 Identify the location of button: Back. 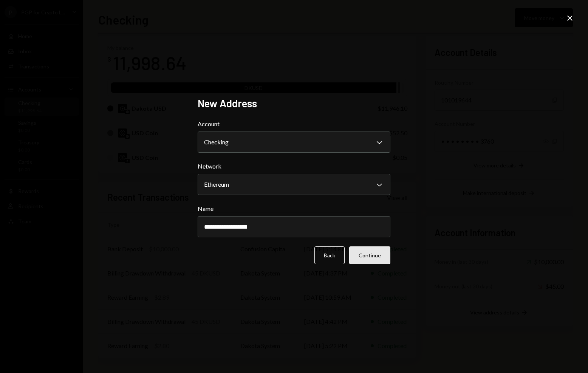
(330, 255).